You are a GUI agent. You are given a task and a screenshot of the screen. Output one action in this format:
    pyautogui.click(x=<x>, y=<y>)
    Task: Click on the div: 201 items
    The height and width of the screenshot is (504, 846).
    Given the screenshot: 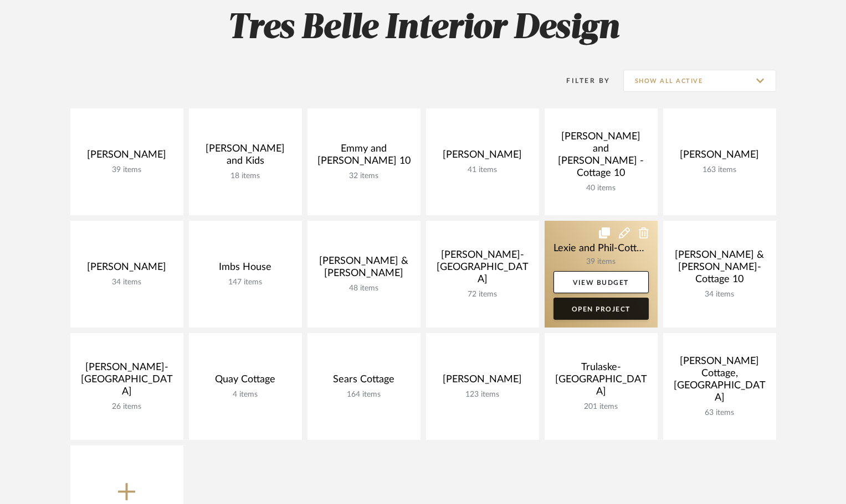 What is the action you would take?
    pyautogui.click(x=601, y=407)
    